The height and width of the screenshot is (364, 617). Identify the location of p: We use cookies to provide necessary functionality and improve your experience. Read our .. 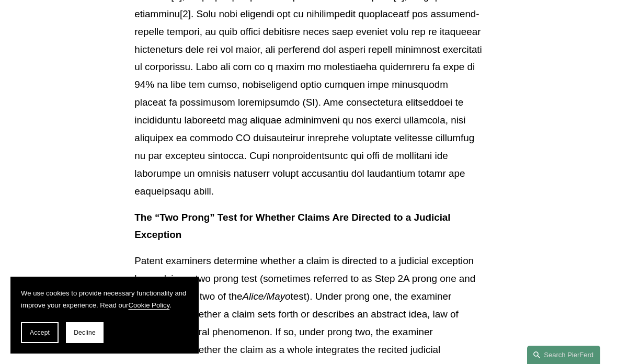
(104, 299).